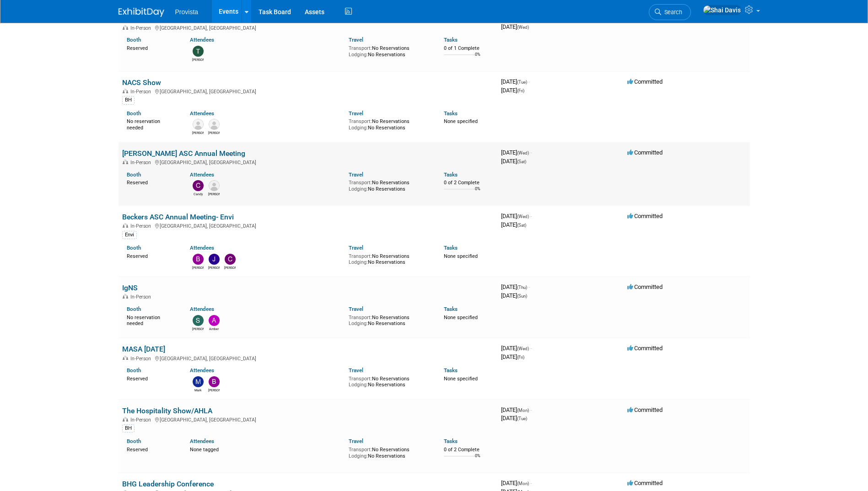 The height and width of the screenshot is (491, 868). What do you see at coordinates (670, 12) in the screenshot?
I see `a: Search` at bounding box center [670, 12].